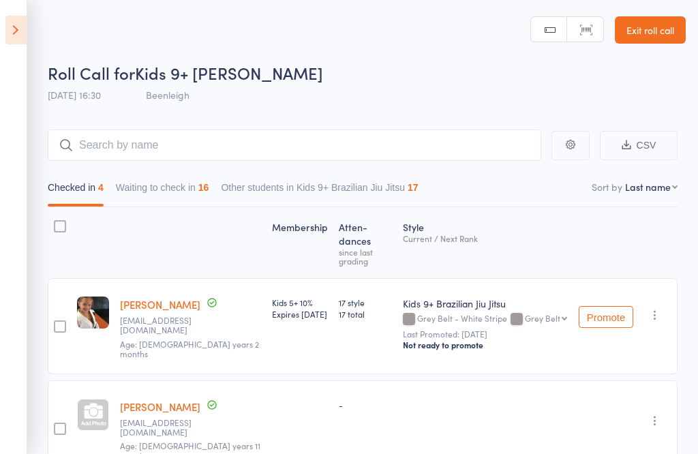 Image resolution: width=698 pixels, height=454 pixels. What do you see at coordinates (168, 95) in the screenshot?
I see `span: Beenleigh` at bounding box center [168, 95].